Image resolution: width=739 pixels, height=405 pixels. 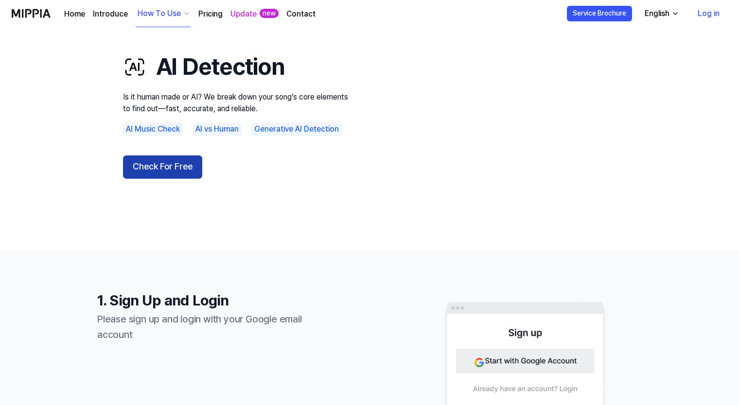 I want to click on a: Update, so click(x=243, y=14).